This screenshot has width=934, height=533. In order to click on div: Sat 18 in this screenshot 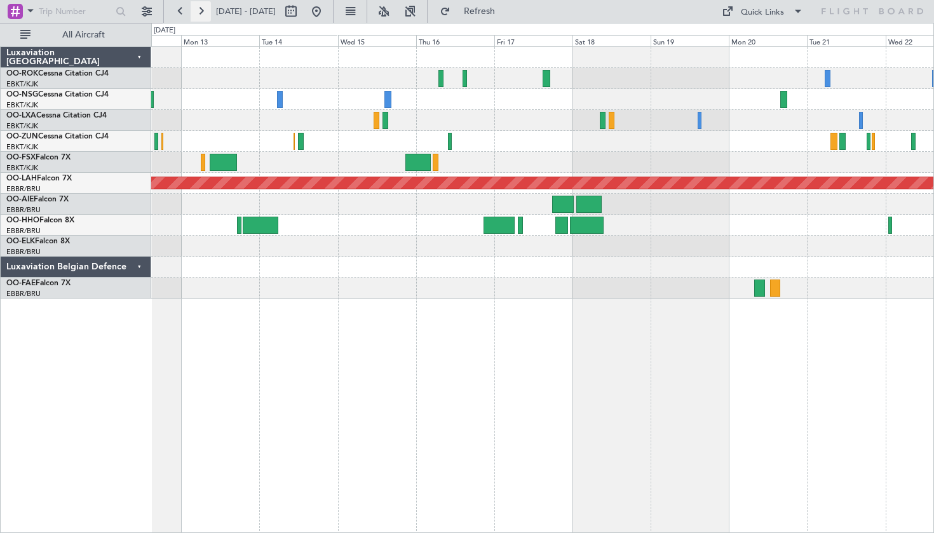, I will do `click(611, 41)`.